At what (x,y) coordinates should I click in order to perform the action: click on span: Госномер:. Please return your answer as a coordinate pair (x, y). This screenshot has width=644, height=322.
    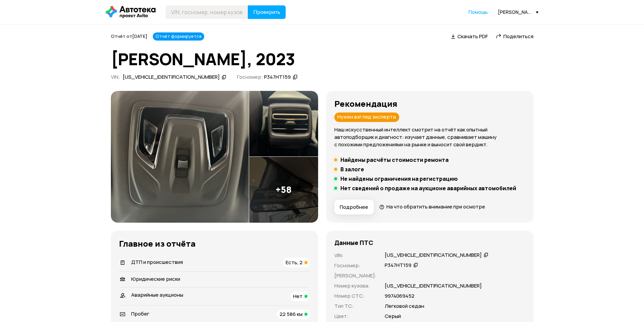
    Looking at the image, I should click on (250, 77).